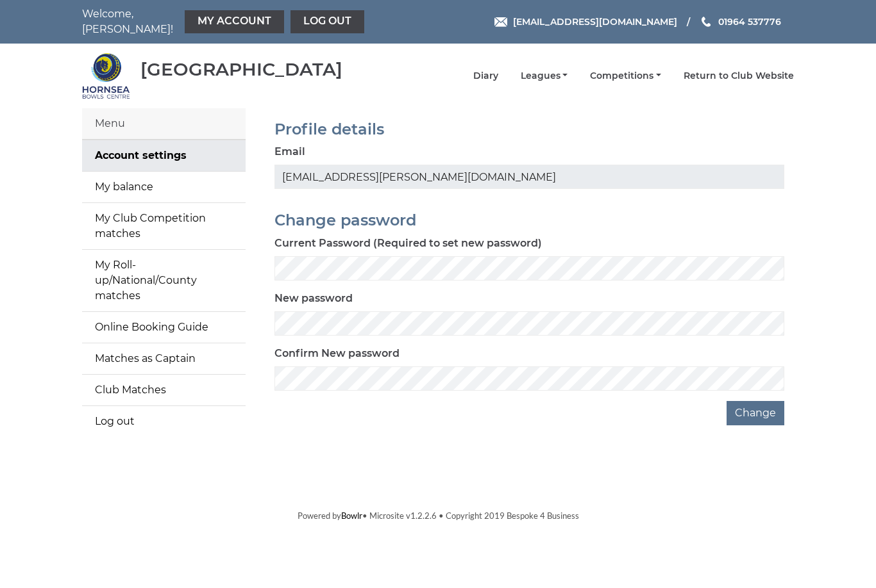  Describe the element at coordinates (337, 354) in the screenshot. I see `label: Confirm New password` at that location.